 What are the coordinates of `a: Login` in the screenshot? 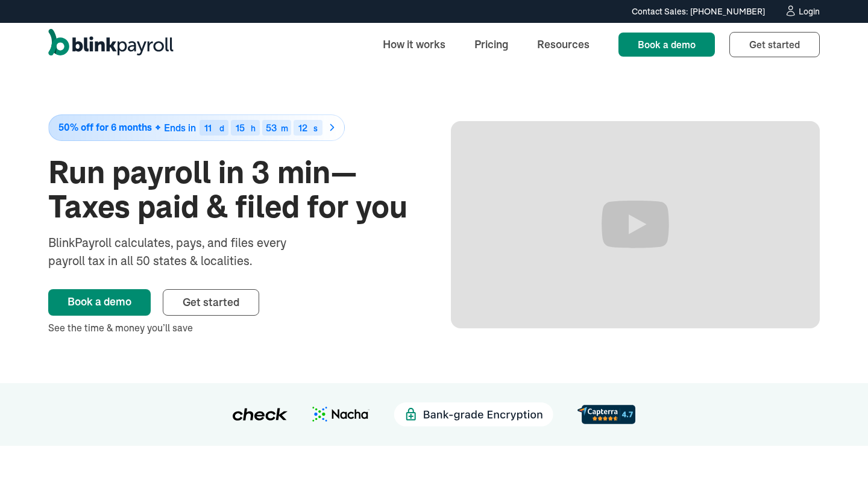 It's located at (801, 11).